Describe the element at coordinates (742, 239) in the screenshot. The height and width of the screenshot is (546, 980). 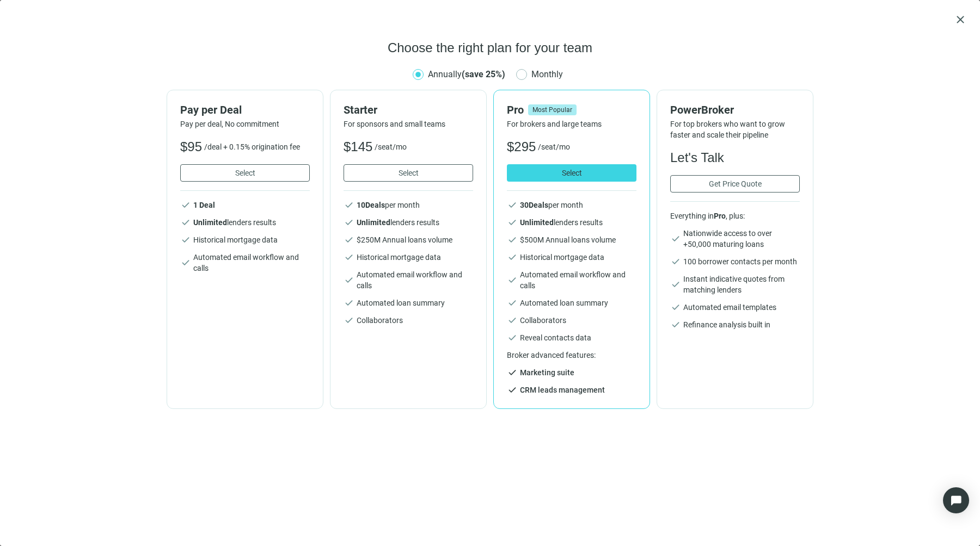
I see `span: Nationwide access to over +50,000 maturing loans` at that location.